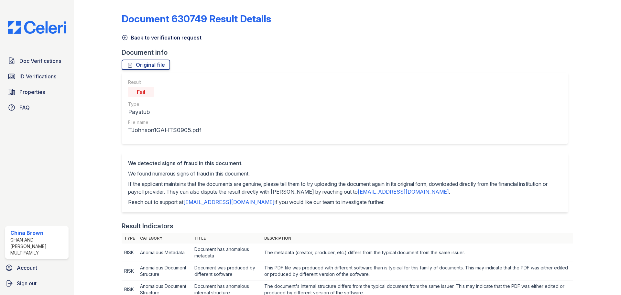  I want to click on div: TJohnson1GAHTS0905.pdf, so click(165, 130).